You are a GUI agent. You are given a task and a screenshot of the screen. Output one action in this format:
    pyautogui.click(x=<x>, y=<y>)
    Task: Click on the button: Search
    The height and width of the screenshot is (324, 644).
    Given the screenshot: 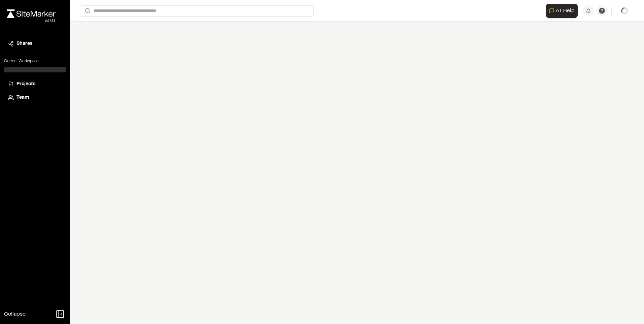 What is the action you would take?
    pyautogui.click(x=87, y=11)
    